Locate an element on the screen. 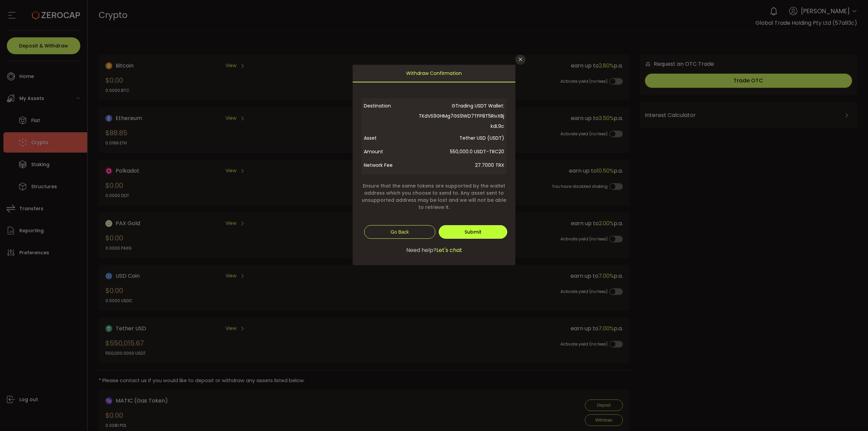  span: Ensure that the same tokens are supported by the wallet address which you choose to send to. Any ... is located at coordinates (434, 197).